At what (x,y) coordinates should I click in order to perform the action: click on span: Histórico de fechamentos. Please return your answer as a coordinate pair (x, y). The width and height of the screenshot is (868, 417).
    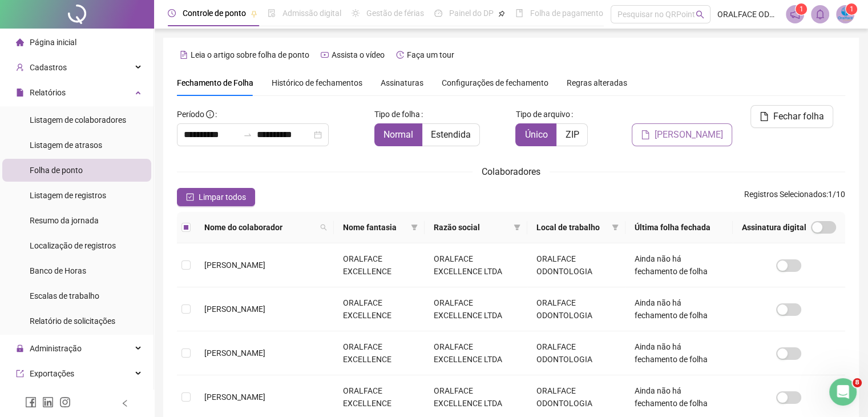
    Looking at the image, I should click on (317, 83).